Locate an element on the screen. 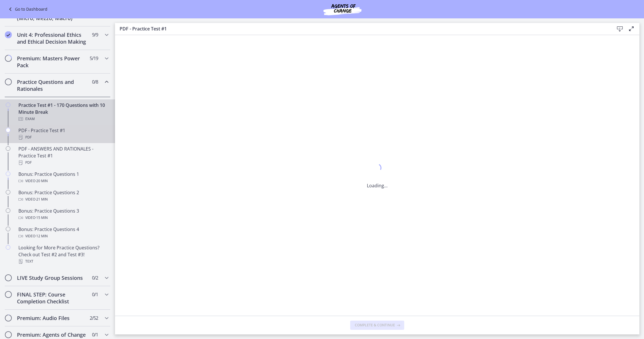 This screenshot has height=339, width=644. div: Exam is located at coordinates (63, 119).